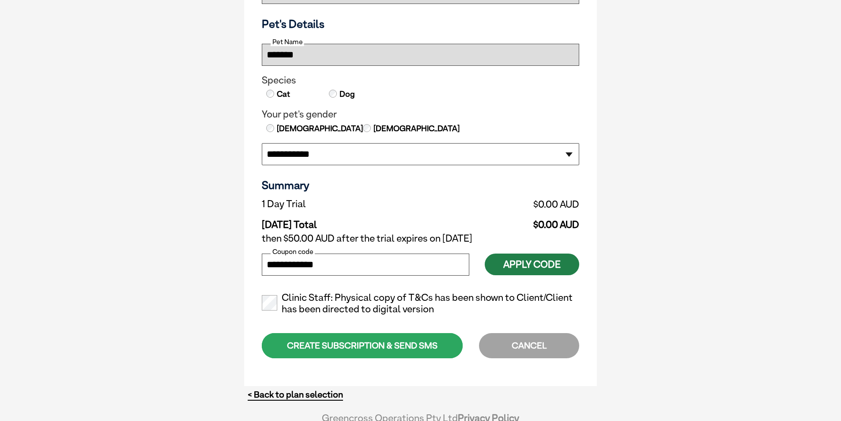 The width and height of the screenshot is (841, 421). I want to click on td: 1 Day Trial, so click(348, 204).